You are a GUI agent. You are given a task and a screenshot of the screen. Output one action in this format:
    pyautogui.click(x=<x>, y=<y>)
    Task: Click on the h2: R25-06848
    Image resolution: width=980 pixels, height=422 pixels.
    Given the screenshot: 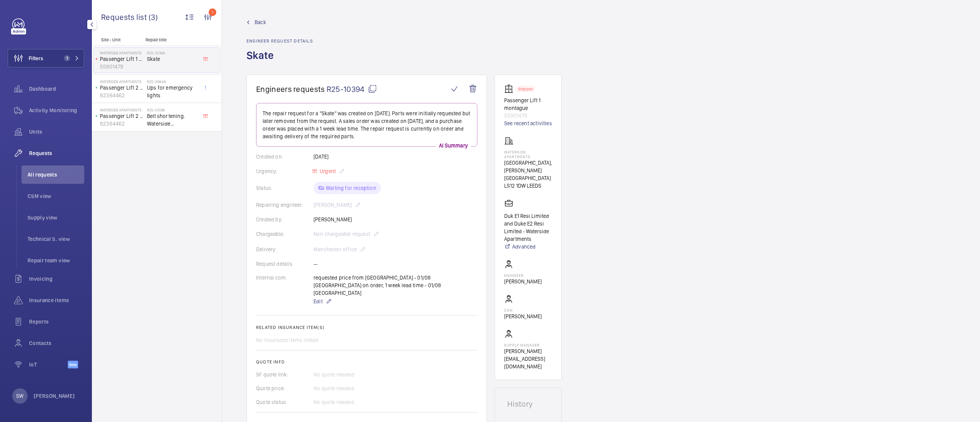 What is the action you would take?
    pyautogui.click(x=172, y=81)
    